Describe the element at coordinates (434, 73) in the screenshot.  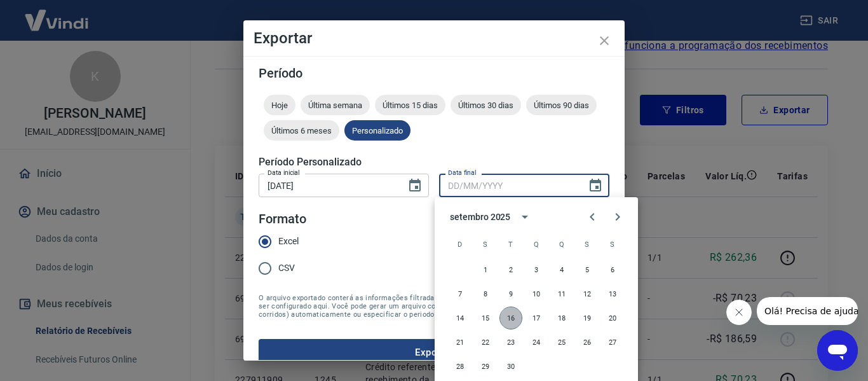
I see `h5: Período` at that location.